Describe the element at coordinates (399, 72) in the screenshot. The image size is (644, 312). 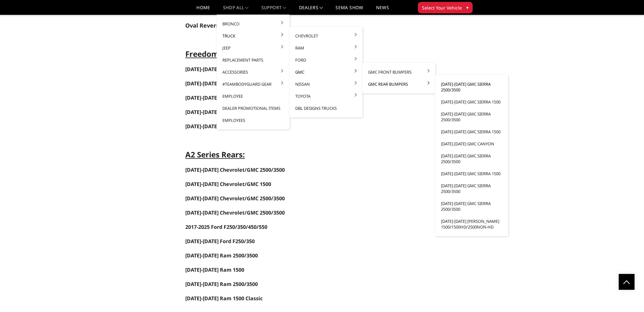
I see `a: GMC Front Bumpers` at that location.